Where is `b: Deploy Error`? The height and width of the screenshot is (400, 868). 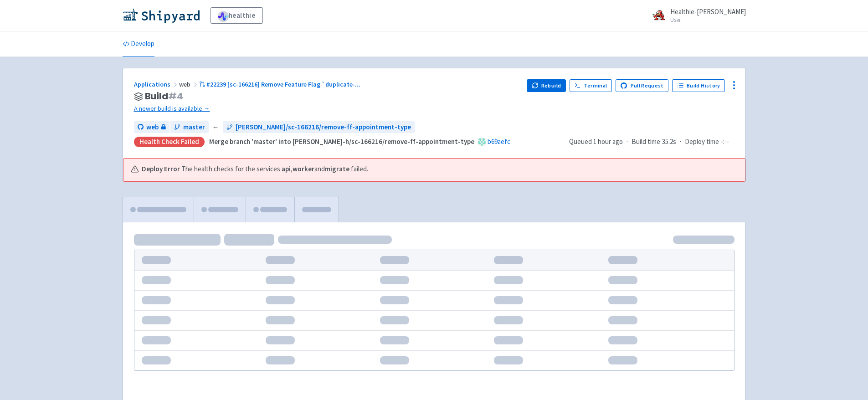 b: Deploy Error is located at coordinates (161, 169).